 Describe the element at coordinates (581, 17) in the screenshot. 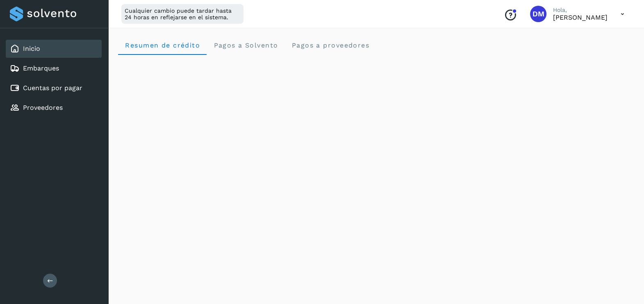

I see `p: Diego Muriel Perez` at that location.